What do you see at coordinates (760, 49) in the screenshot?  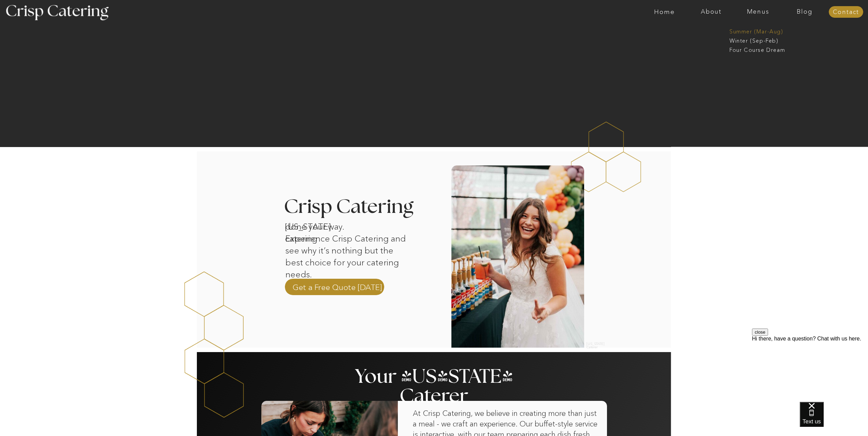 I see `a: Four Course Dream` at bounding box center [760, 49].